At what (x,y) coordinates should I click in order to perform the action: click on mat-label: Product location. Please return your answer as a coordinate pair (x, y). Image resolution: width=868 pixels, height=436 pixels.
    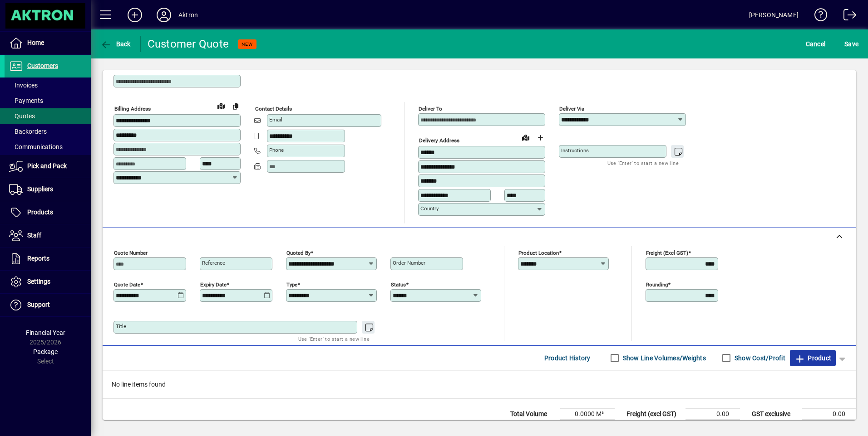
    Looking at the image, I should click on (538, 253).